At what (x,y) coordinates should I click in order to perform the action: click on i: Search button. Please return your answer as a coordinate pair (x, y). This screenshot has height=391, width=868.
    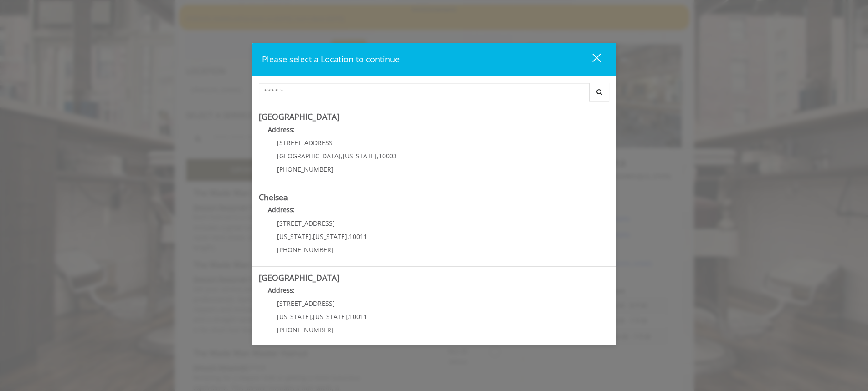
    Looking at the image, I should click on (599, 92).